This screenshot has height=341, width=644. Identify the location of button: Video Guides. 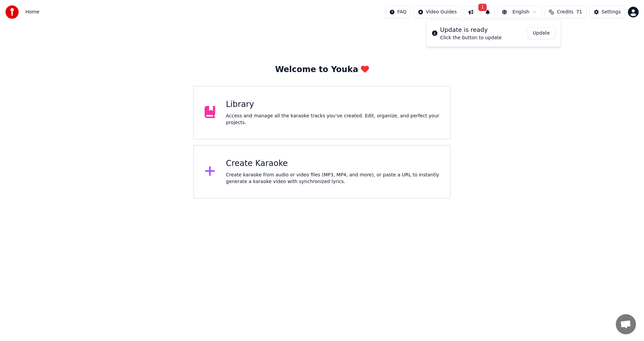
(437, 12).